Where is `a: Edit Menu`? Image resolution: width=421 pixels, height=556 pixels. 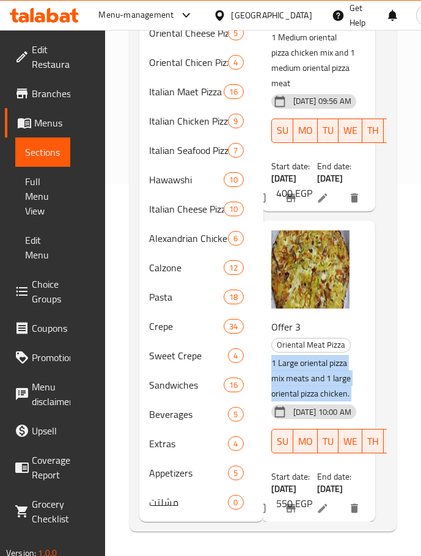 a: Edit Menu is located at coordinates (43, 248).